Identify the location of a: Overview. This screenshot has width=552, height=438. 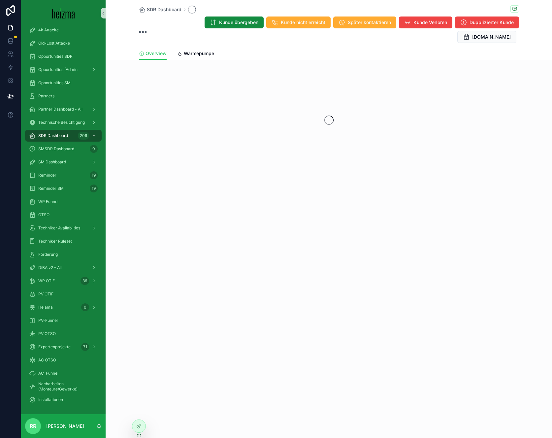
(153, 54).